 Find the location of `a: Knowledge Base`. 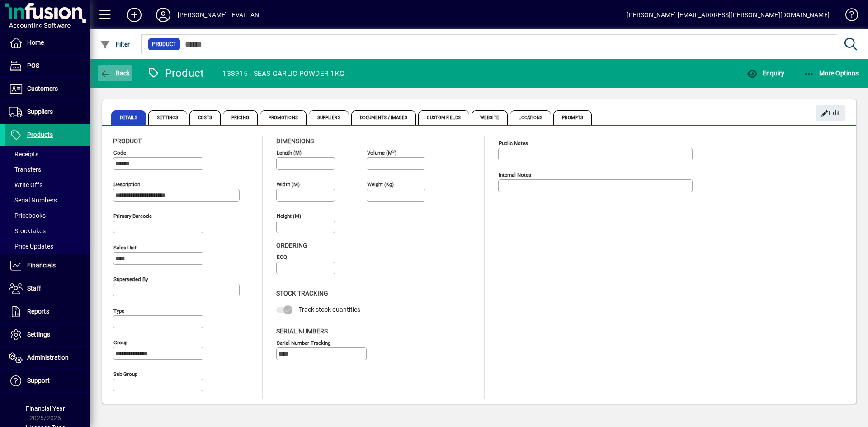

a: Knowledge Base is located at coordinates (848, 16).